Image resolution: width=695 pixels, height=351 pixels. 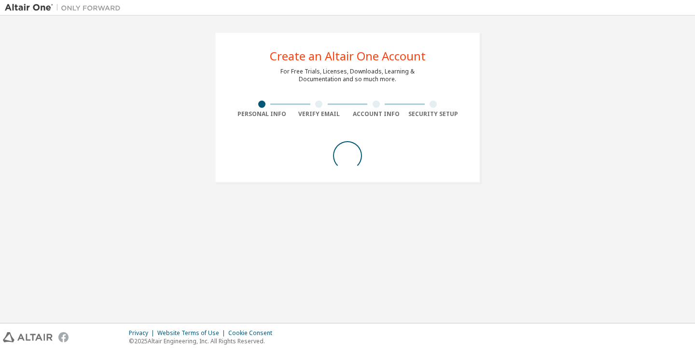 What do you see at coordinates (348, 75) in the screenshot?
I see `div: For Free Trials, Licenses, Downloads, Learning & Documentation and so much more.` at bounding box center [348, 75].